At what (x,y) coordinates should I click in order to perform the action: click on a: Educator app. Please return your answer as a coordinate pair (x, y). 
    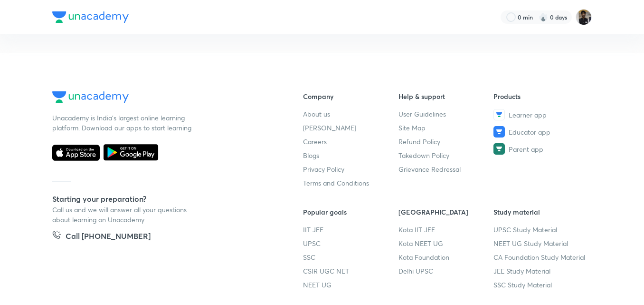
    Looking at the image, I should click on (541, 132).